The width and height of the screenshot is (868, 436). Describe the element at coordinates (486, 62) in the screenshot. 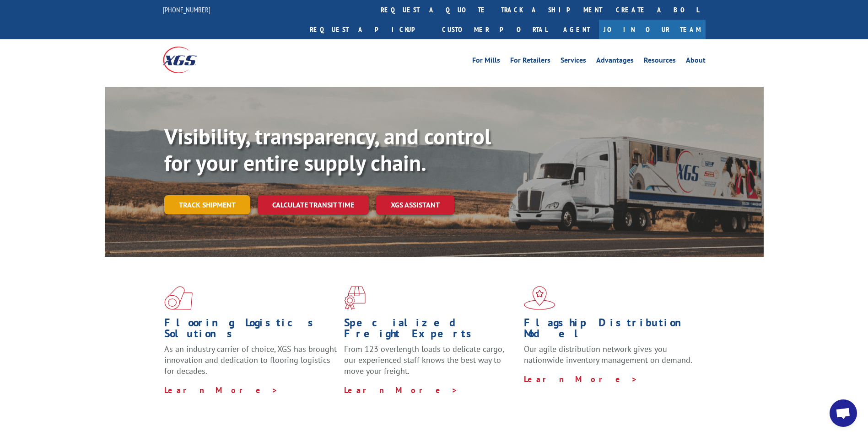

I see `a: For Mills` at that location.